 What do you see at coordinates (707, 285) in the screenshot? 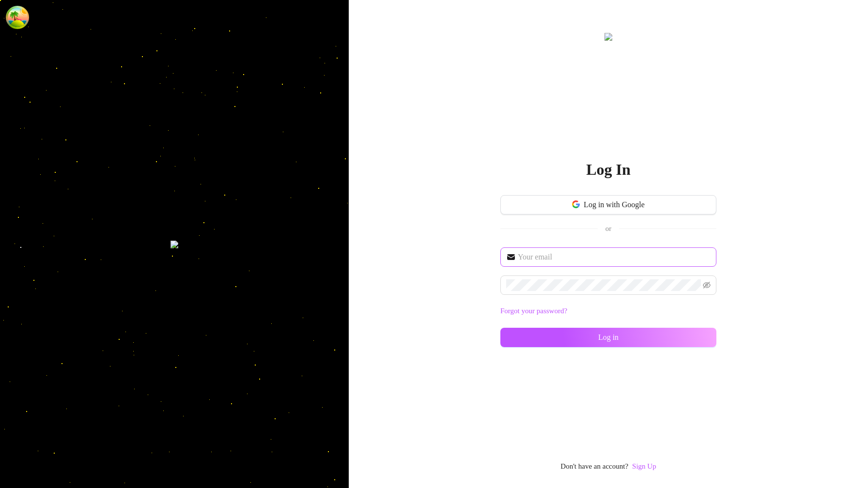
I see `span: eye-invisible` at bounding box center [707, 285].